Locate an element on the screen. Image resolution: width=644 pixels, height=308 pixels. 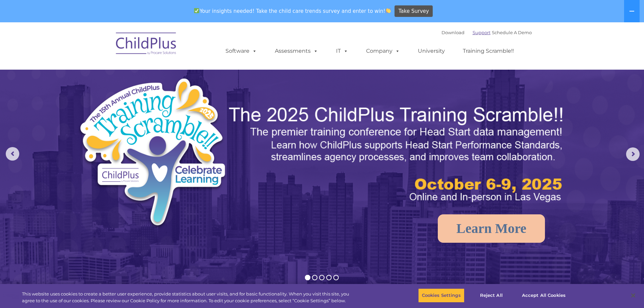
a: Schedule A Demo is located at coordinates (512, 33).